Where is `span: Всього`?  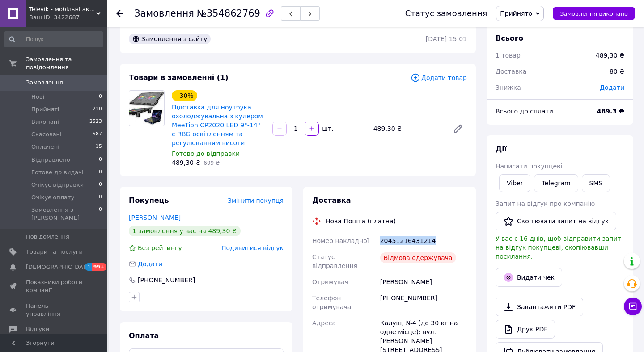
span: Всього is located at coordinates (509, 38).